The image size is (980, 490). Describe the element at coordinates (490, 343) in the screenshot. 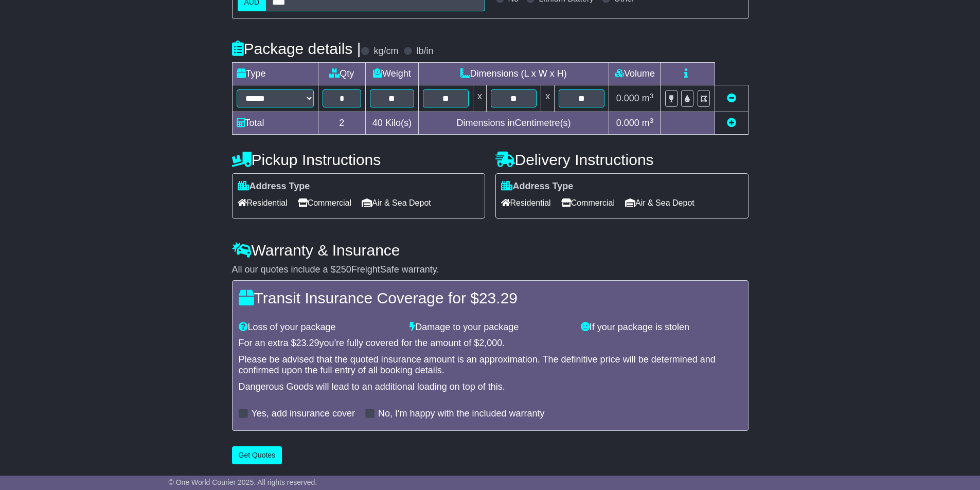

I see `div: For an extra $ you're fully covered for the amount of $ .` at that location.